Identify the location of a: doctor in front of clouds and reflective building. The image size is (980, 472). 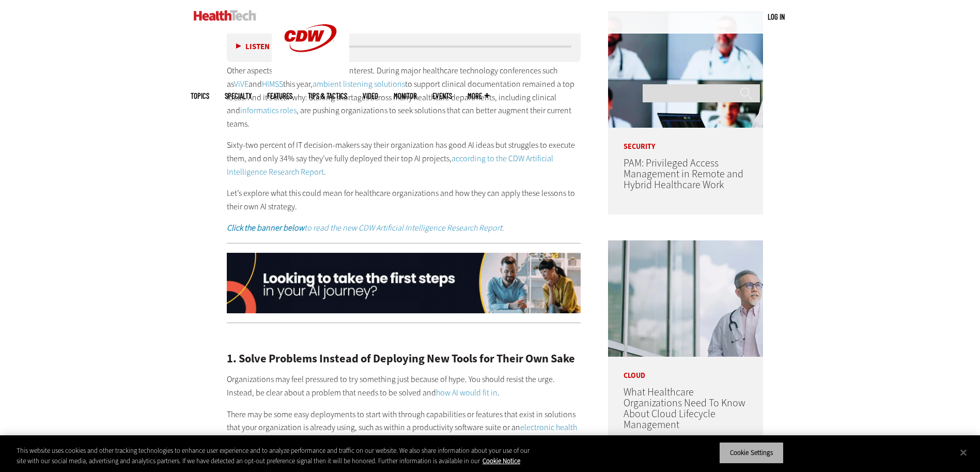
(686, 299).